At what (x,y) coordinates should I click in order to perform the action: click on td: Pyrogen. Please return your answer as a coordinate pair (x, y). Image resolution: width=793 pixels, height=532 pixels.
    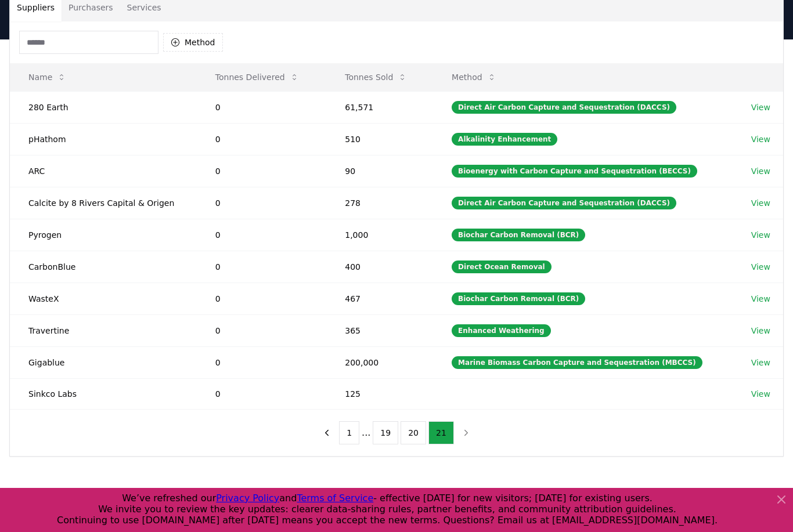
    Looking at the image, I should click on (104, 235).